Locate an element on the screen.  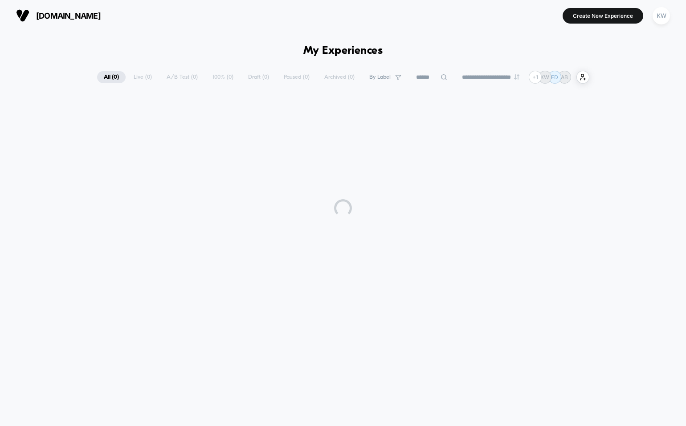
span: All ( 0 ) is located at coordinates (111, 77).